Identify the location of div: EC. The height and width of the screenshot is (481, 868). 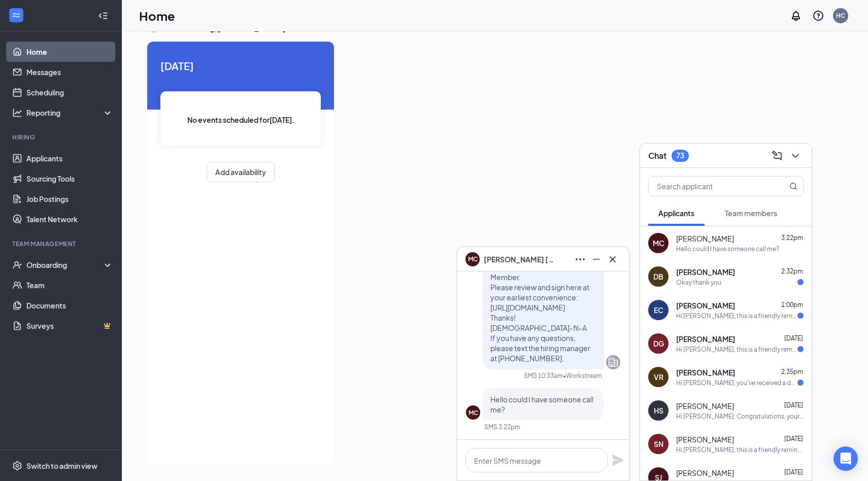
(658, 310).